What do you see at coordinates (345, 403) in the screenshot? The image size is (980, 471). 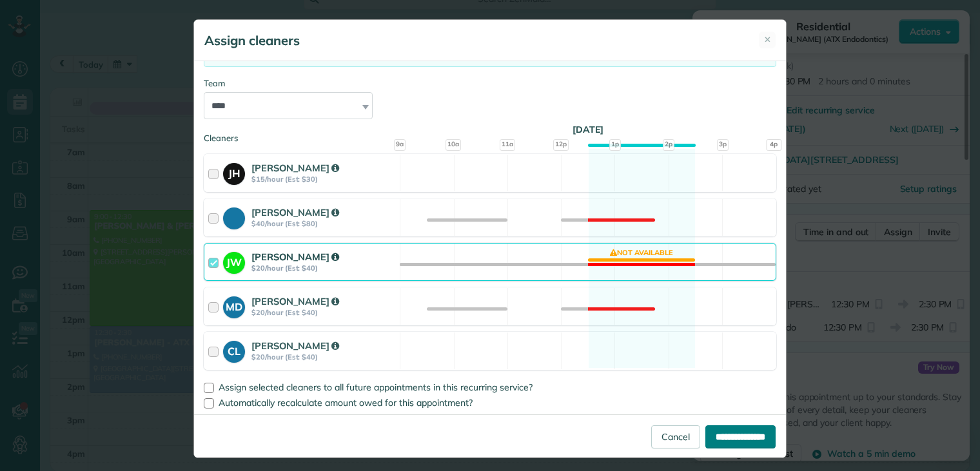 I see `span: Automatically recalculate amount owed for this appointment?` at bounding box center [345, 403].